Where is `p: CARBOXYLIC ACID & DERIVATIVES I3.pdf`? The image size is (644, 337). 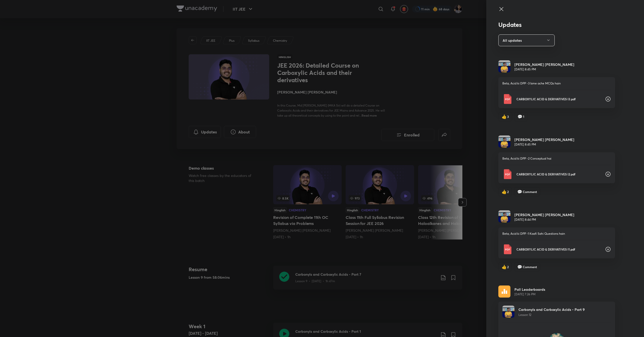 p: CARBOXYLIC ACID & DERIVATIVES I3.pdf is located at coordinates (559, 99).